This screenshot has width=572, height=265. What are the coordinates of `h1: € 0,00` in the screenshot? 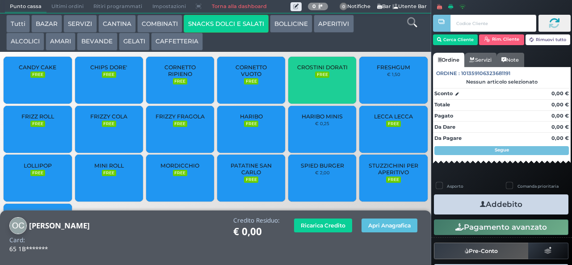 It's located at (256, 231).